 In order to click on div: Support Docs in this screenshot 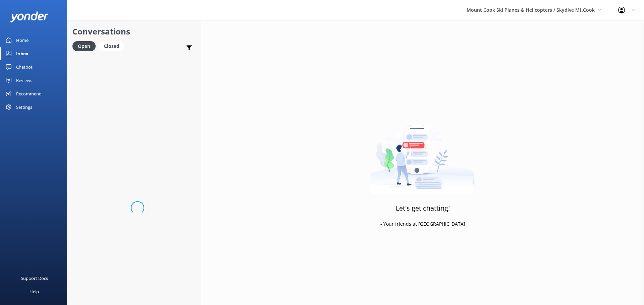, I will do `click(34, 278)`.